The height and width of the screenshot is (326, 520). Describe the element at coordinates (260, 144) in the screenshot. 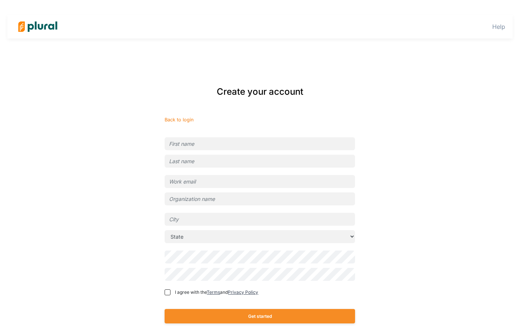

I see `input: First name` at that location.